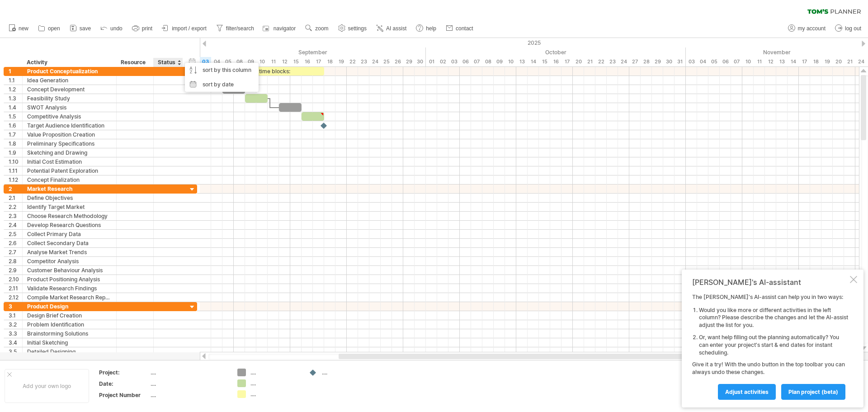 This screenshot has height=412, width=868. Describe the element at coordinates (748, 61) in the screenshot. I see `div: Monday, 10 November 2025` at that location.